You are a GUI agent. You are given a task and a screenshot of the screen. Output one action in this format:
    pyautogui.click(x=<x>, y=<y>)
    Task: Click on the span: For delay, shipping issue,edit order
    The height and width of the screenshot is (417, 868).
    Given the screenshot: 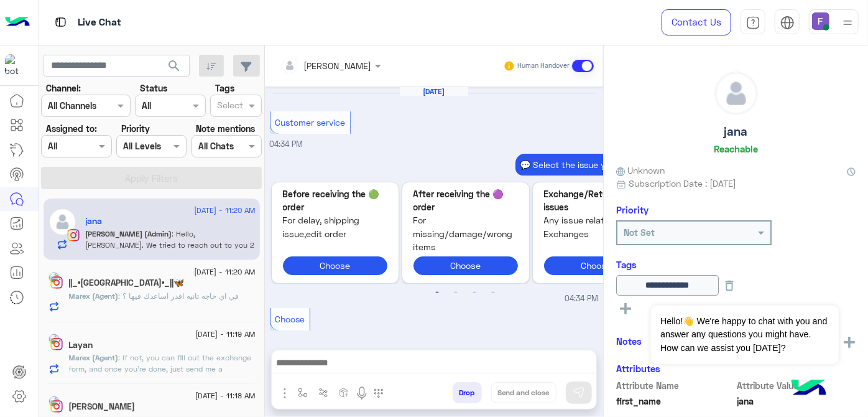 What is the action you would take?
    pyautogui.click(x=335, y=227)
    